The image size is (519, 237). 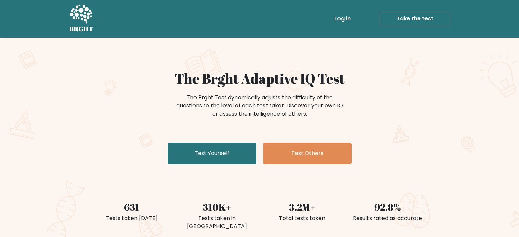 What do you see at coordinates (303, 207) in the screenshot?
I see `div: 3.2M+` at bounding box center [303, 207].